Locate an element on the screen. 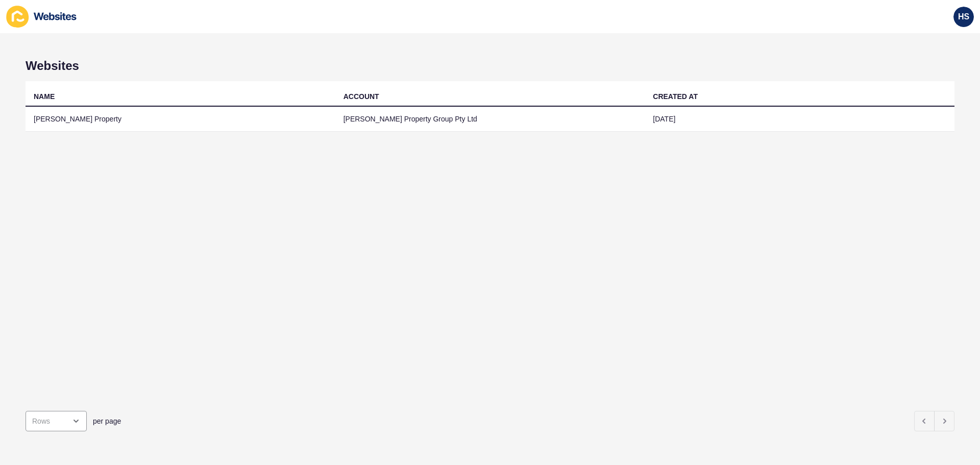 The image size is (980, 465). div: open menu is located at coordinates (56, 421).